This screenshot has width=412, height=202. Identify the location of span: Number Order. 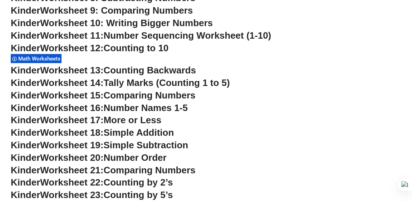
(135, 157).